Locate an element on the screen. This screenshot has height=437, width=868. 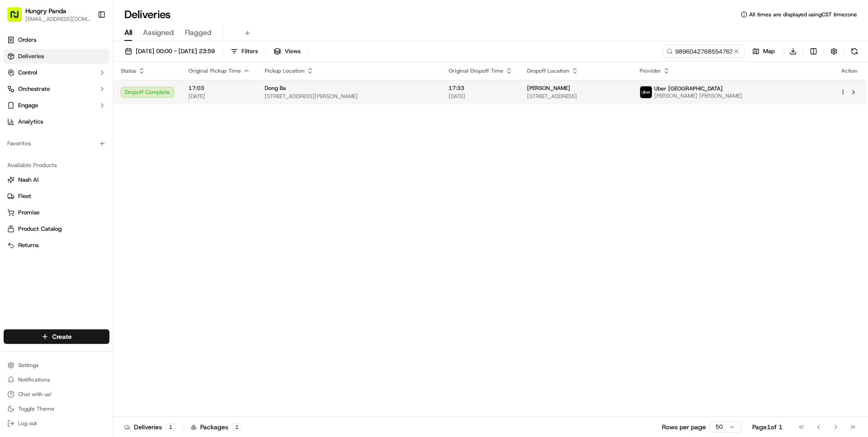
span: Toggle Theme is located at coordinates (36, 409).